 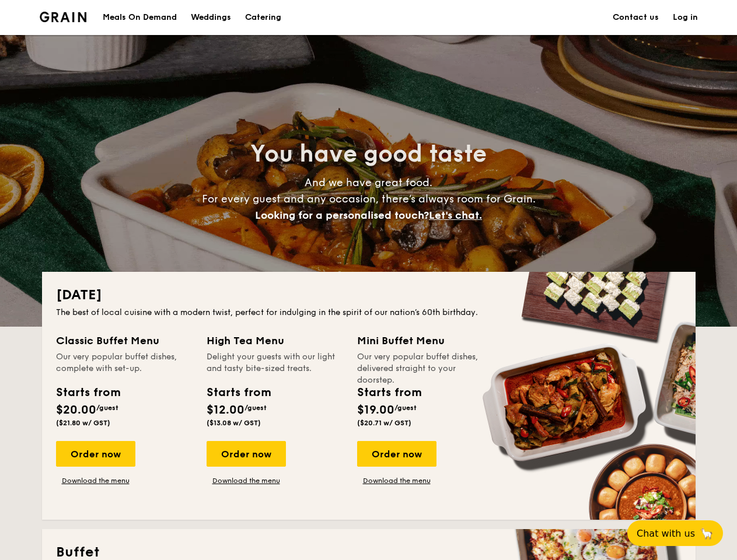 I want to click on div: Delight your guests with our light and tasty bite-sized treats., so click(x=275, y=363).